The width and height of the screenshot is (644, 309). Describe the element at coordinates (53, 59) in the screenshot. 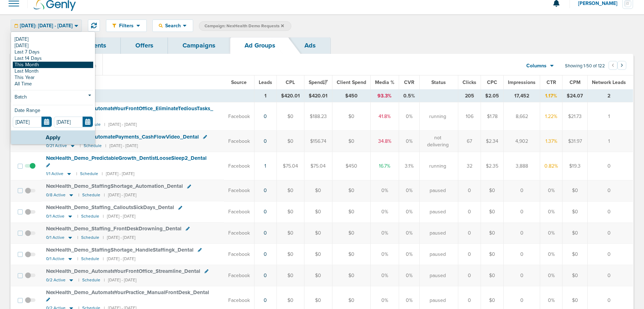

I see `a: Last 14 Days` at that location.